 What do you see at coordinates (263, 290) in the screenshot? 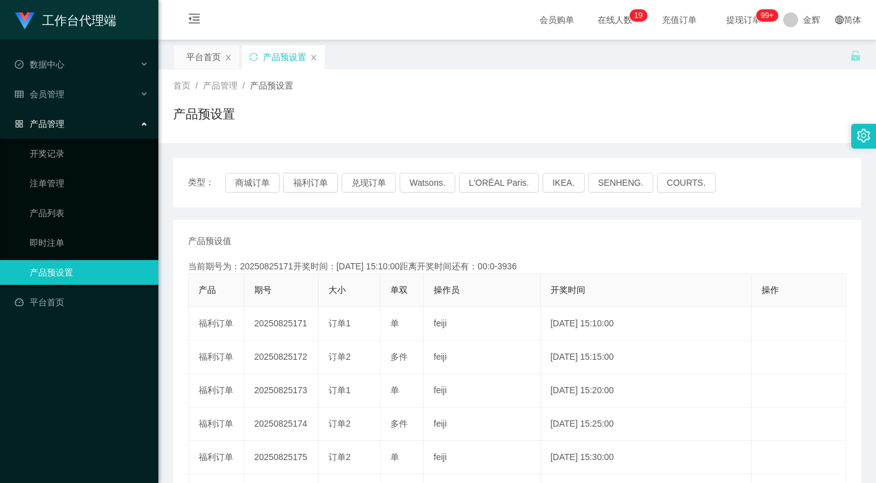
I see `span: 期号` at bounding box center [263, 290].